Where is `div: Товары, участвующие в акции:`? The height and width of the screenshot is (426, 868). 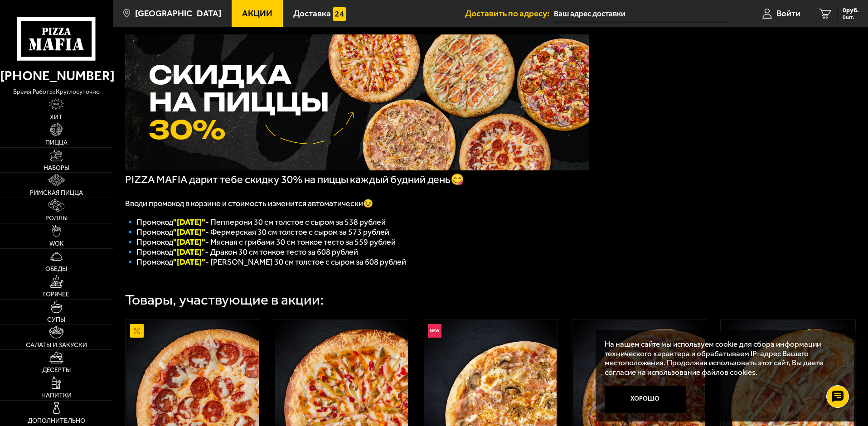 div: Товары, участвующие в акции: is located at coordinates (225, 300).